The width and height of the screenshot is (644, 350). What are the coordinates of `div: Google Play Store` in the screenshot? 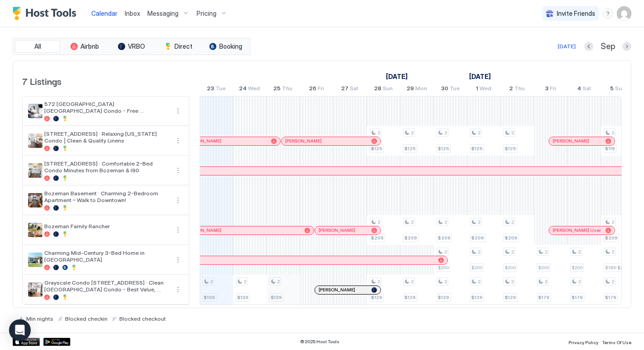 It's located at (57, 342).